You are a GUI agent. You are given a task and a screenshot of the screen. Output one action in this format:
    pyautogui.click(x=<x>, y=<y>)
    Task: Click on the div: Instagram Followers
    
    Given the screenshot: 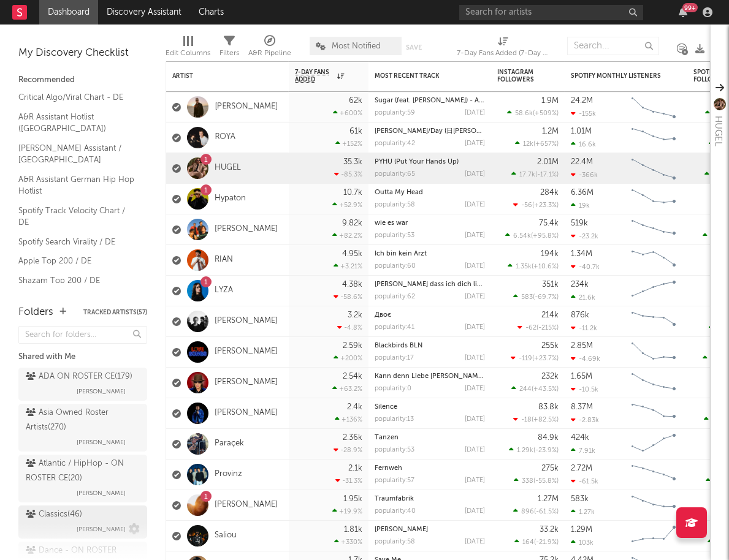 What is the action you would take?
    pyautogui.click(x=519, y=76)
    